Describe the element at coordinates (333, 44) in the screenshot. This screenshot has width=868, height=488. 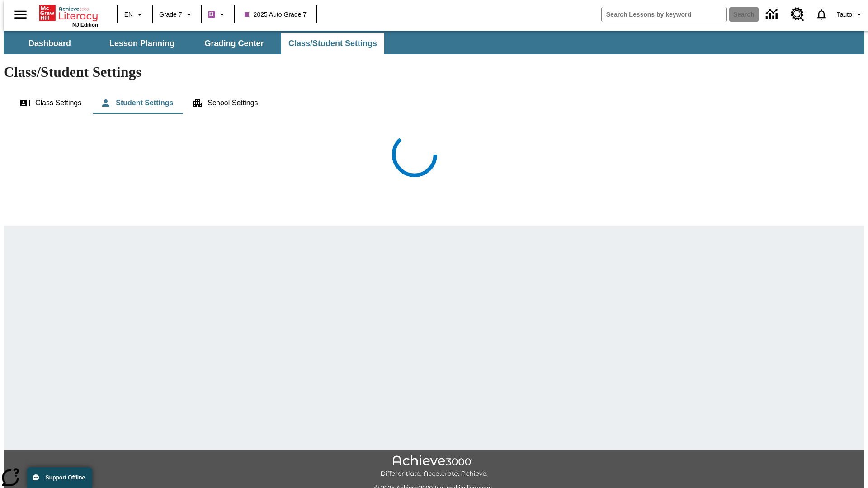
I see `button: Class/Student Settings` at that location.